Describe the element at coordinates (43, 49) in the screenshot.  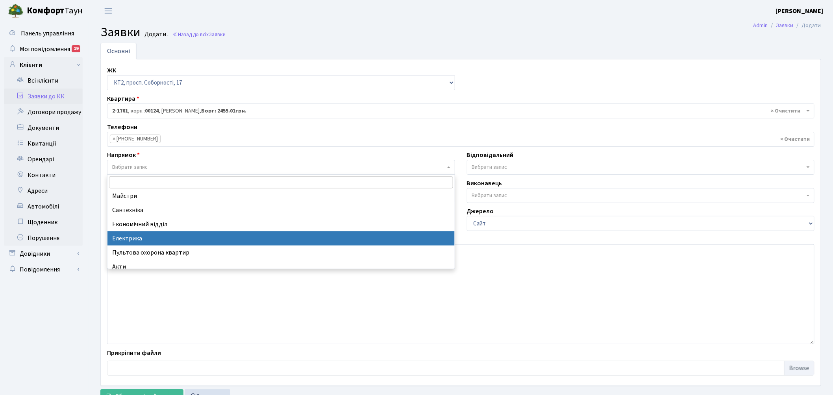
I see `a: Мої повідомлення19` at that location.